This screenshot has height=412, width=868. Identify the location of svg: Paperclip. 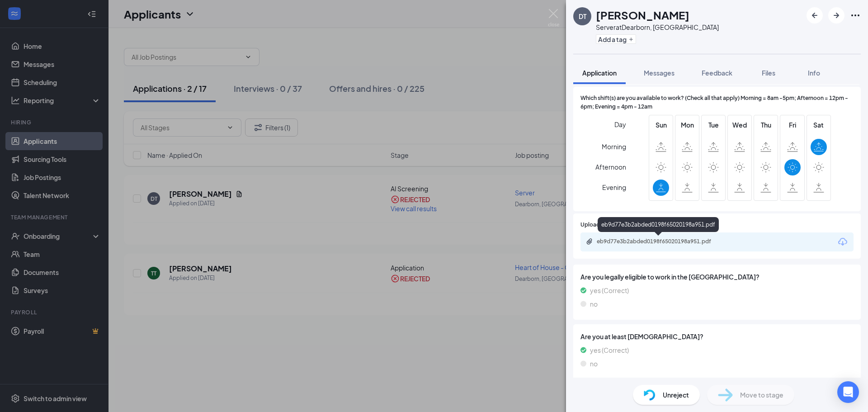
(589, 242).